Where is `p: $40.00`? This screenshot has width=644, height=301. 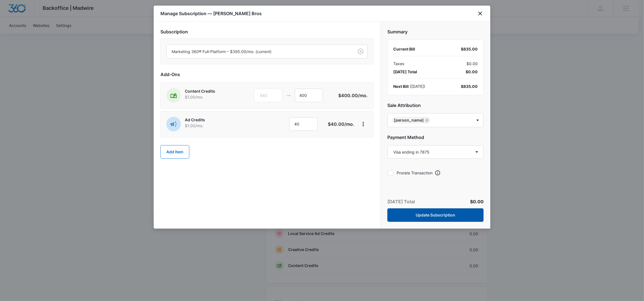 p: $40.00 is located at coordinates (341, 124).